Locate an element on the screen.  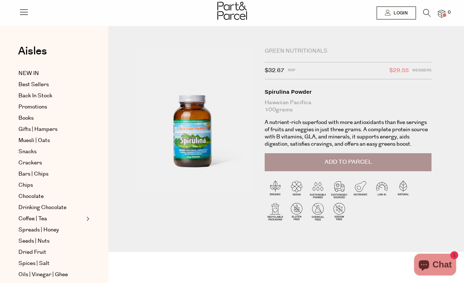
span: Aisles is located at coordinates (32, 51).